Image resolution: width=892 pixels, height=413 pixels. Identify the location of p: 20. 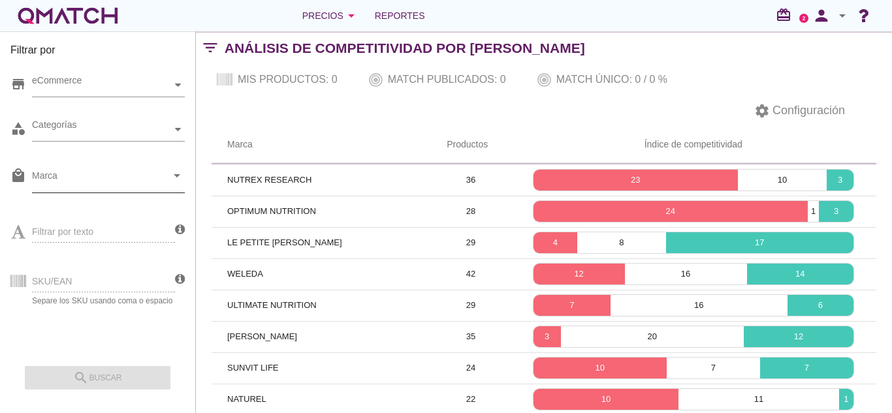
(652, 337).